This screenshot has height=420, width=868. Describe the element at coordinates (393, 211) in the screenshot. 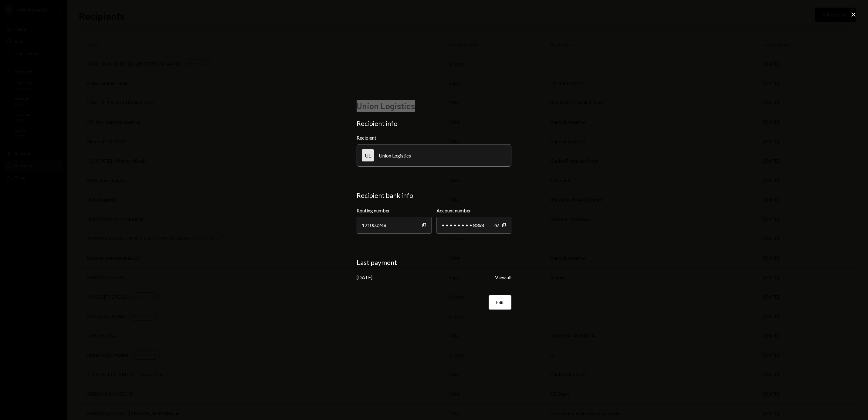

I see `label: Routing number` at that location.